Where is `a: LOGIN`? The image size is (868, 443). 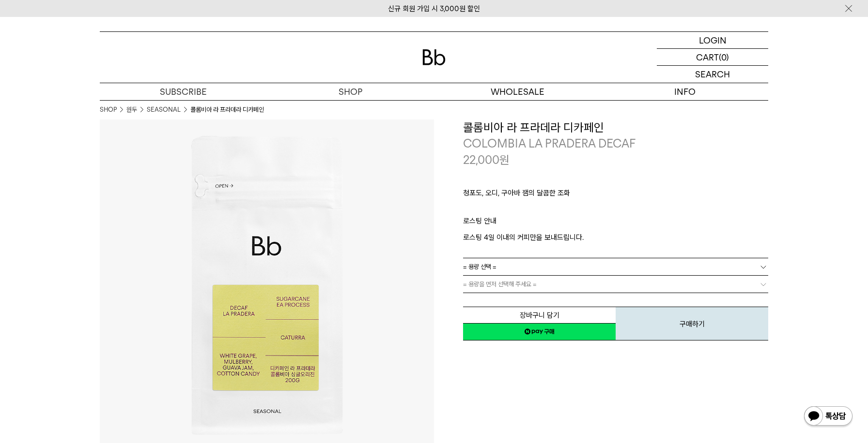 a: LOGIN is located at coordinates (712, 40).